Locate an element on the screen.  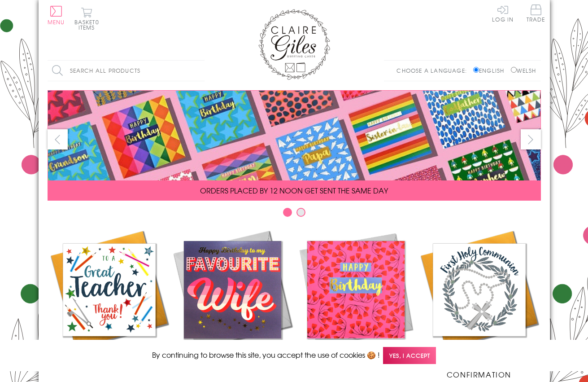
span: ORDERS PLACED BY 12 NOON GET SENT THE SAME DAY is located at coordinates (294, 190).